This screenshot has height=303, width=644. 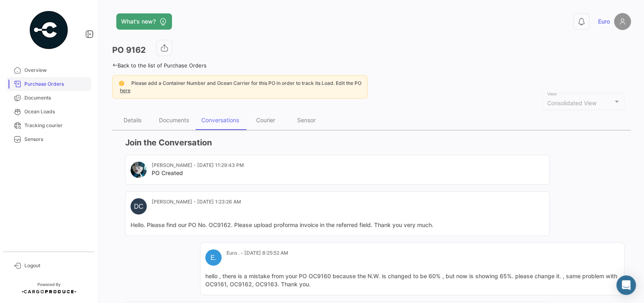 I want to click on div: Abrir Intercom Messenger, so click(x=626, y=286).